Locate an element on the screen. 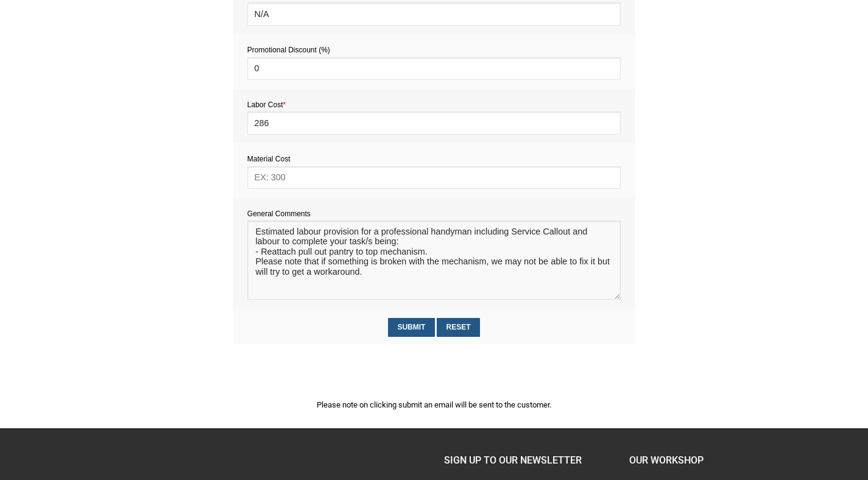 The height and width of the screenshot is (480, 868). input: EX: 30 is located at coordinates (434, 122).